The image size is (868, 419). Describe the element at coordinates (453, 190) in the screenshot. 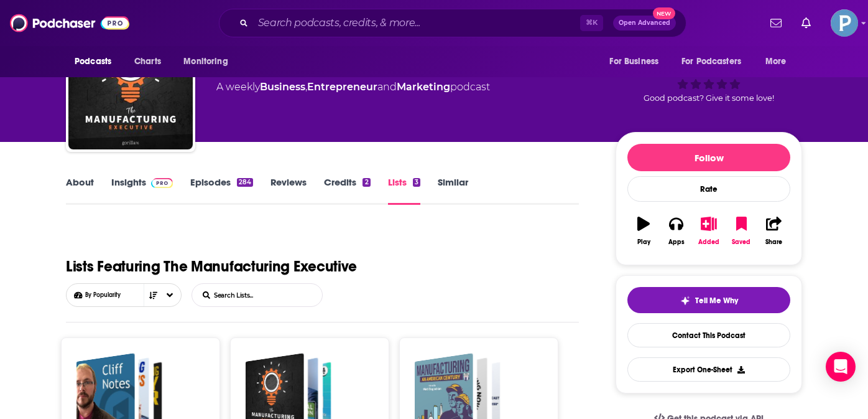

I see `a: Similar` at that location.